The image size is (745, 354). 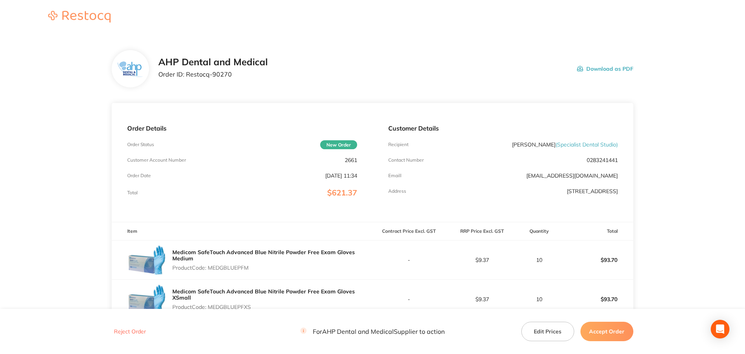 I want to click on button: Download as PDF, so click(x=605, y=69).